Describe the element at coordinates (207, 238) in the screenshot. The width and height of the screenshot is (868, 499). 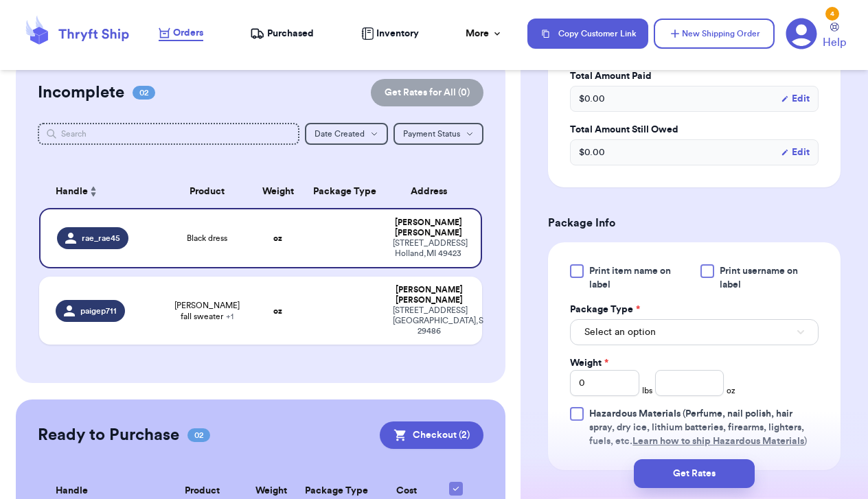
I see `span: Black dress` at that location.